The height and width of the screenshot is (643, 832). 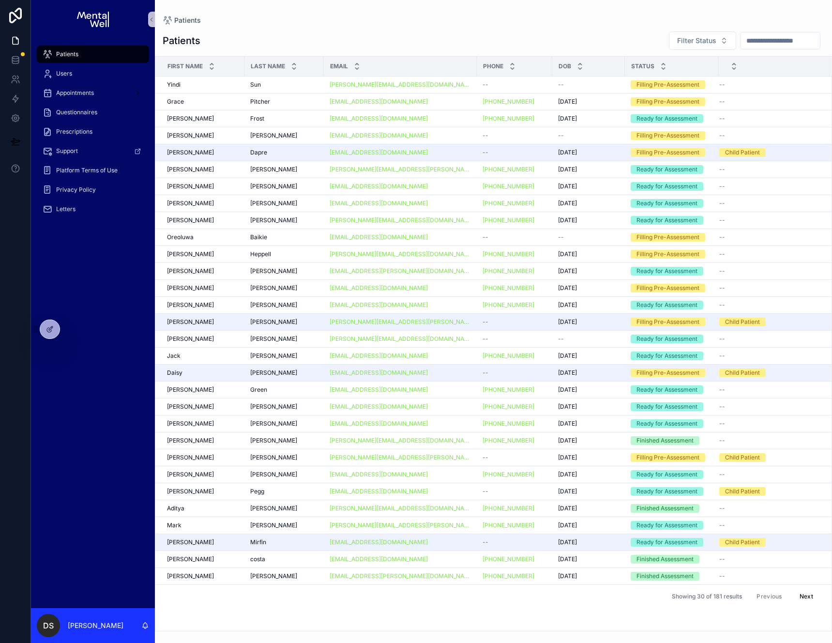 What do you see at coordinates (93, 151) in the screenshot?
I see `a: Support` at bounding box center [93, 151].